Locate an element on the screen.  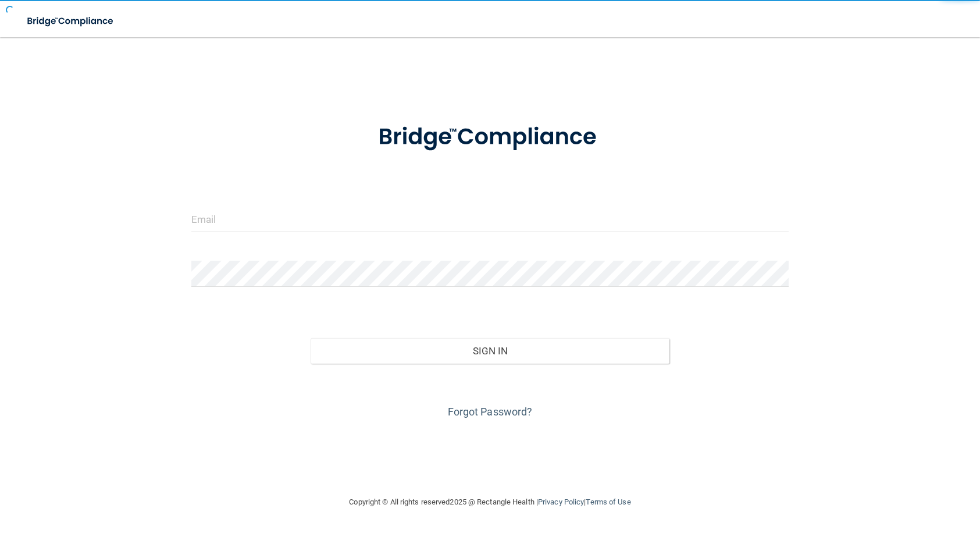
a: Forgot Password? is located at coordinates (490, 411).